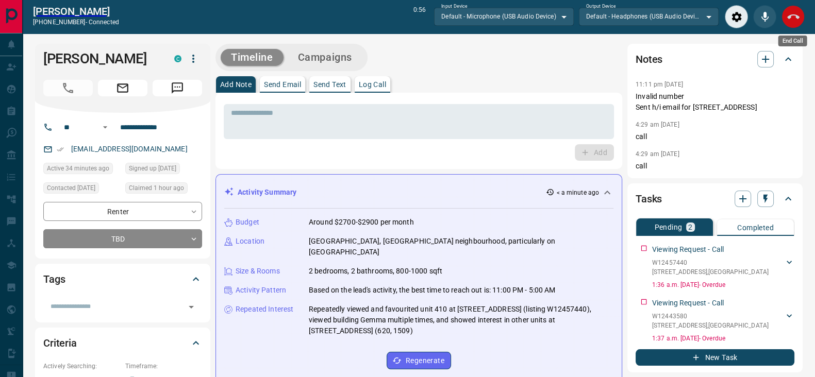  I want to click on h2: Tags, so click(54, 279).